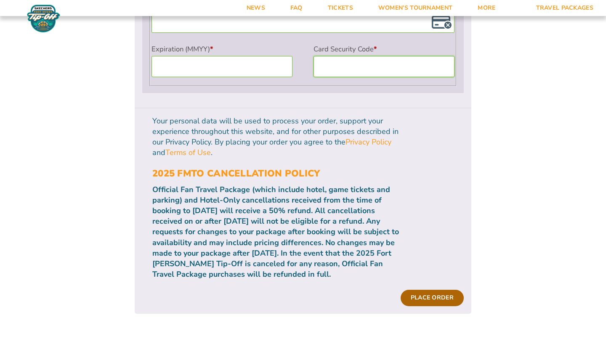 The width and height of the screenshot is (606, 342). Describe the element at coordinates (188, 152) in the screenshot. I see `a: Terms of Use` at that location.